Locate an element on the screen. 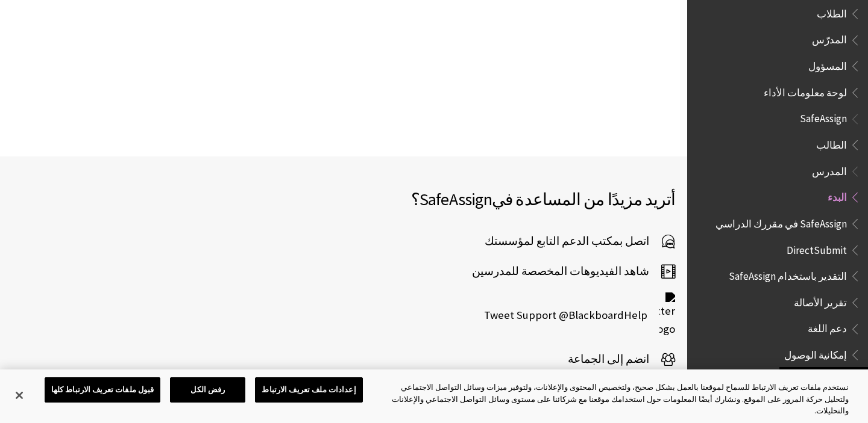 The width and height of the screenshot is (868, 423). button: إغلاق is located at coordinates (19, 395).